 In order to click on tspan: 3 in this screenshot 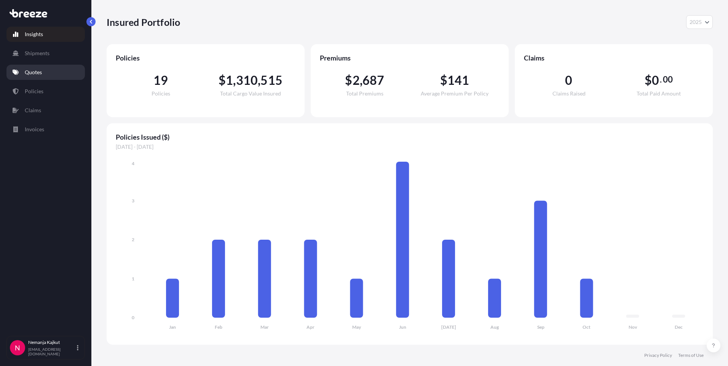, I will do `click(133, 201)`.